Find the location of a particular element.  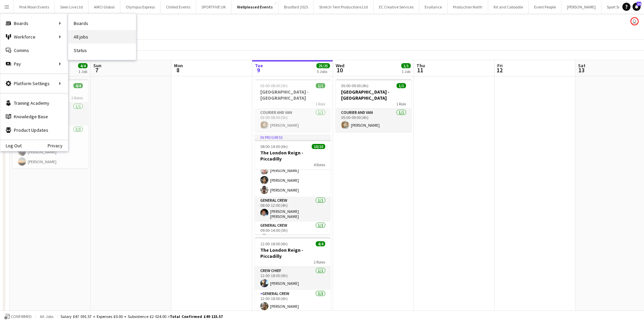

button: Stretch Tent Productions Ltd is located at coordinates (343, 7).